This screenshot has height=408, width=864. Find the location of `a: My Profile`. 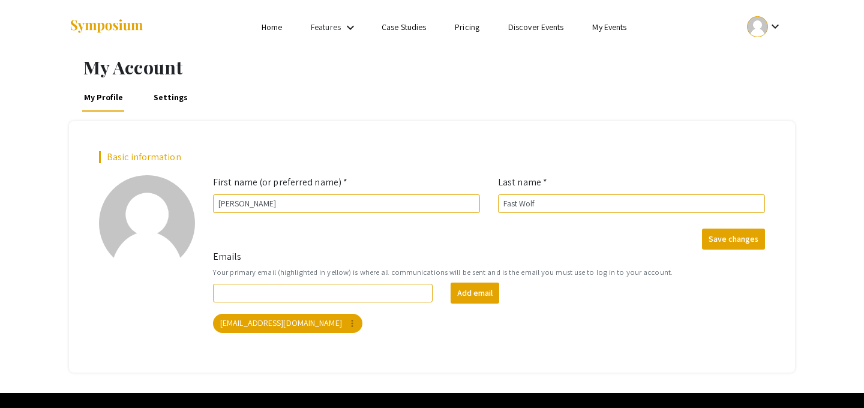

a: My Profile is located at coordinates (104, 97).